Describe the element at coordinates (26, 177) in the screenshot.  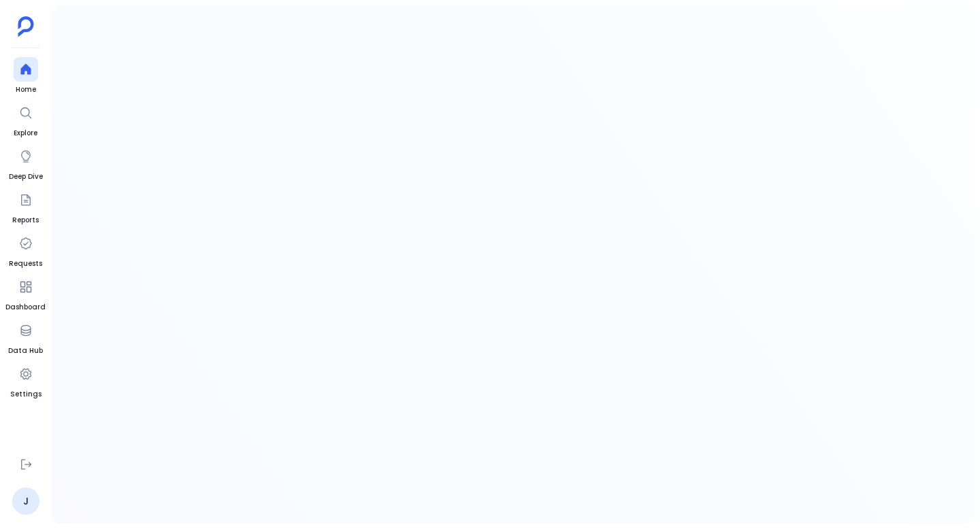
I see `span: Deep Dive` at that location.